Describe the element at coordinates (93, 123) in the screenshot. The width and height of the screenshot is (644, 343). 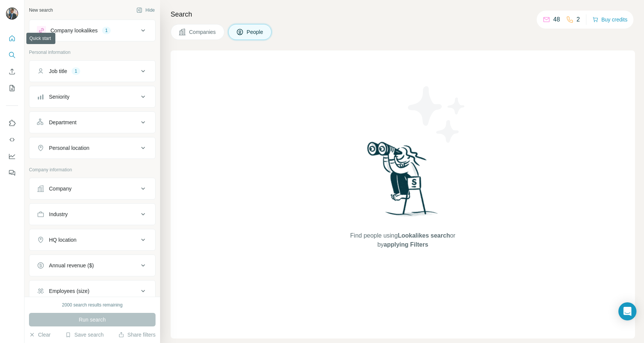
I see `button: Department` at that location.